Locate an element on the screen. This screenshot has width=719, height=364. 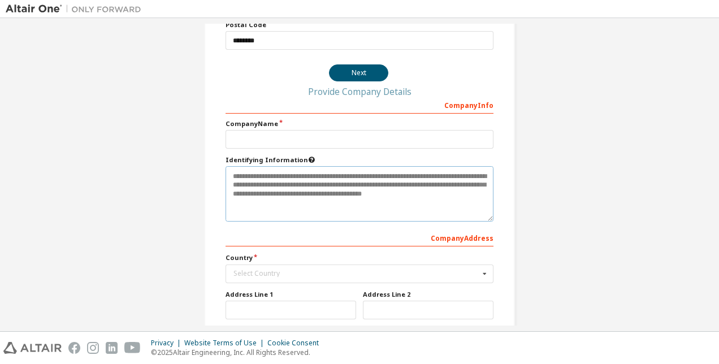
label: Address Line 2 is located at coordinates (428, 295).